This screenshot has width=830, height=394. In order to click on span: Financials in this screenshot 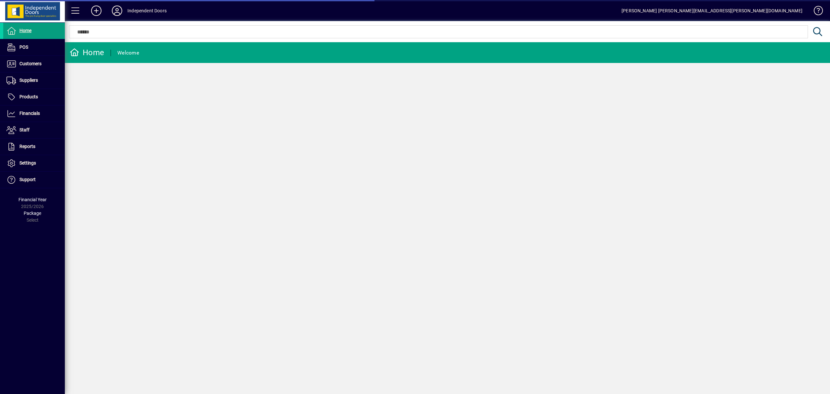, I will do `click(30, 113)`.